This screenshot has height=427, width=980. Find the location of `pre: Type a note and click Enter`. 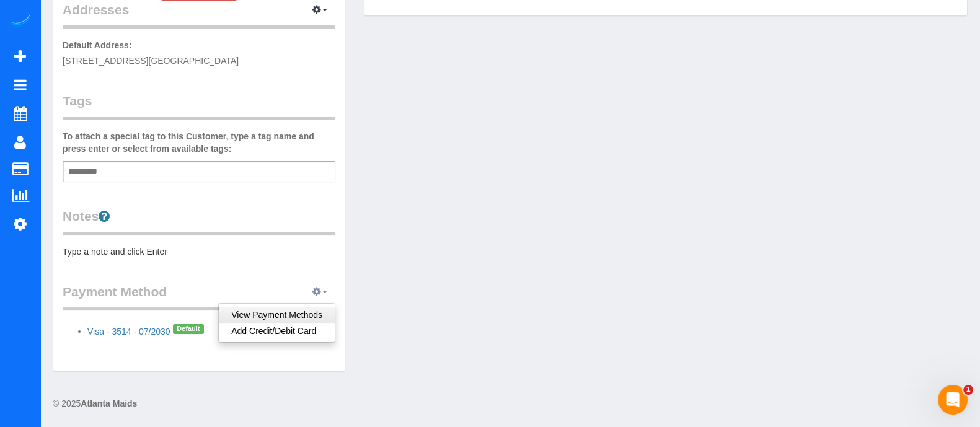

pre: Type a note and click Enter is located at coordinates (199, 252).